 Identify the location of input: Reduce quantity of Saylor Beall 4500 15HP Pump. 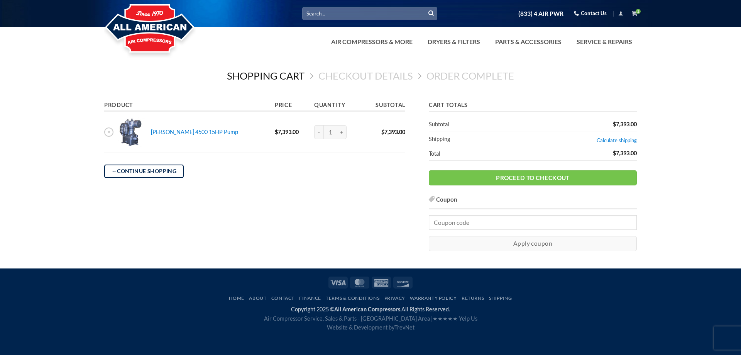
(319, 132).